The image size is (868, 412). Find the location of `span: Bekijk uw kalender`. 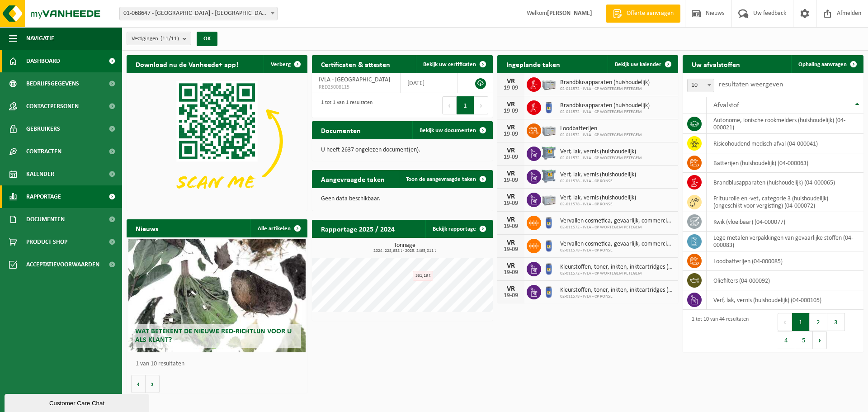

span: Bekijk uw kalender is located at coordinates (638, 64).